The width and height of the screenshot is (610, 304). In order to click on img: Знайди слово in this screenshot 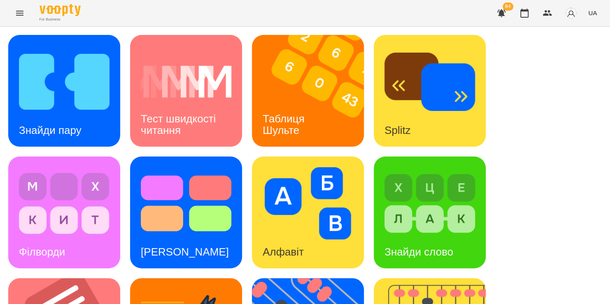, I will do `click(429, 204)`.